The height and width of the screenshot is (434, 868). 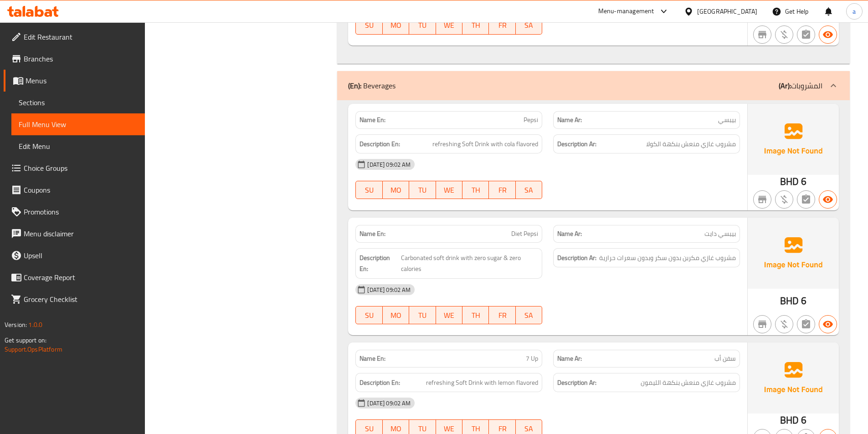 What do you see at coordinates (525, 234) in the screenshot?
I see `span: Diet Pepsi` at bounding box center [525, 234].